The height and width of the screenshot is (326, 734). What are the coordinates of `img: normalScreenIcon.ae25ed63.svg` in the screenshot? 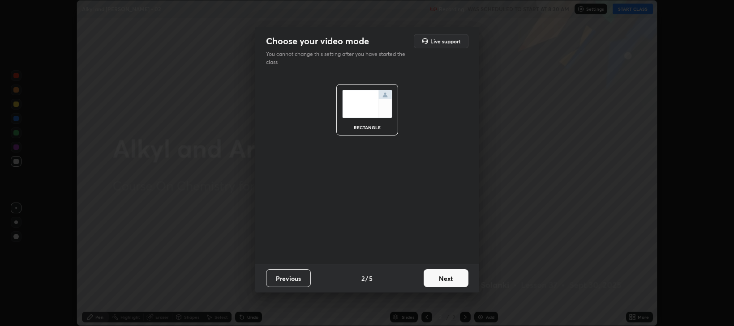 It's located at (367, 104).